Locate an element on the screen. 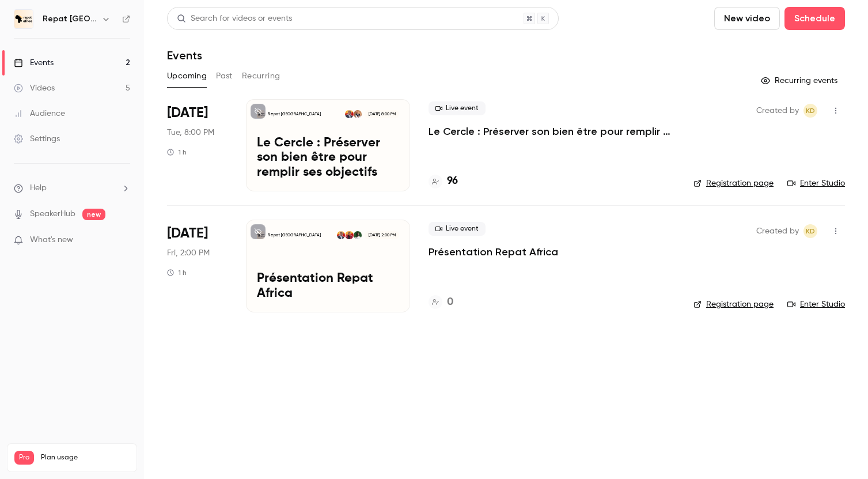 This screenshot has width=868, height=479. button: Upcoming is located at coordinates (187, 76).